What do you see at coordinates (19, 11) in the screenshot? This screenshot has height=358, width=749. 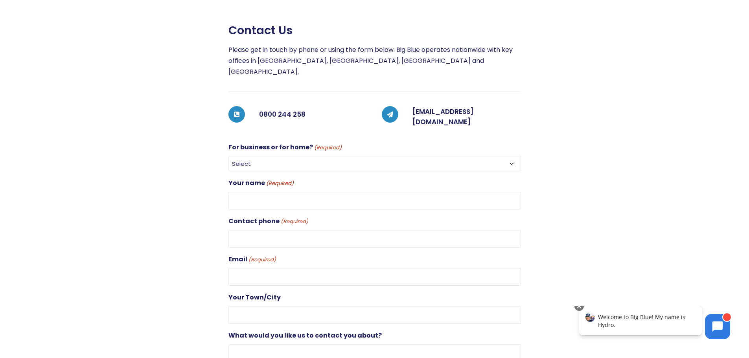 I see `img: Avatar` at bounding box center [19, 11].